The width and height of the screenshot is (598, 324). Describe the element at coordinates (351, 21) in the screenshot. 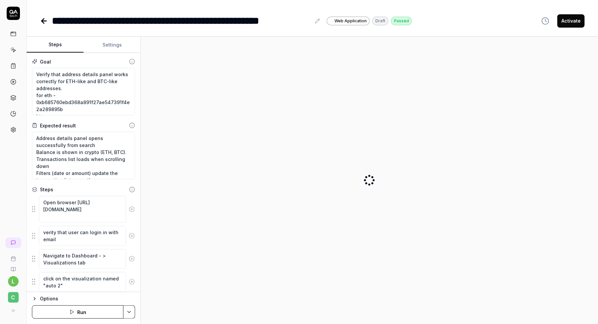

I see `span: Web Application` at that location.